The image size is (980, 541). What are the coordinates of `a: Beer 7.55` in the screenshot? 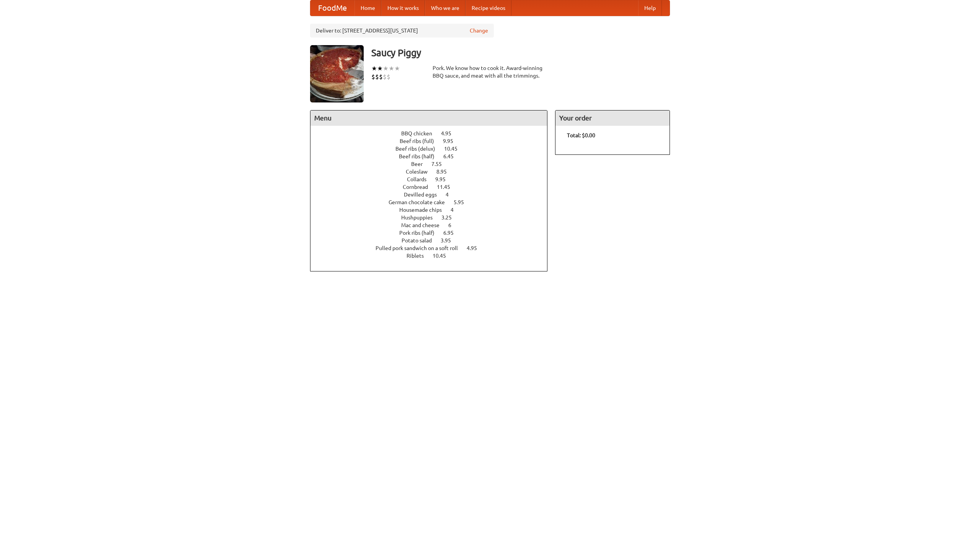 It's located at (433, 164).